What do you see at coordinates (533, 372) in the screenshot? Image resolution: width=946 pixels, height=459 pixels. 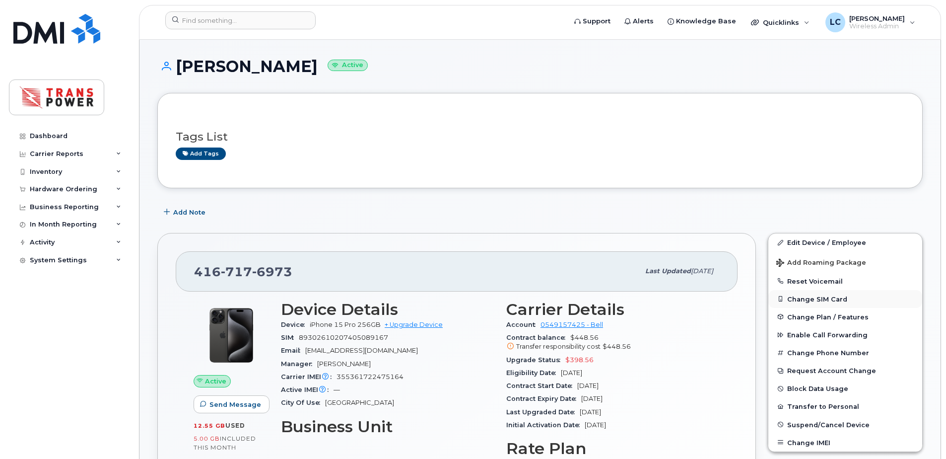 I see `span: Eligibility Date` at bounding box center [533, 372].